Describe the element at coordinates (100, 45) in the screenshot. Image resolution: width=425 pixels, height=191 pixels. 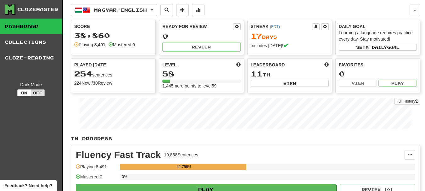
I see `strong: 8,491` at that location.